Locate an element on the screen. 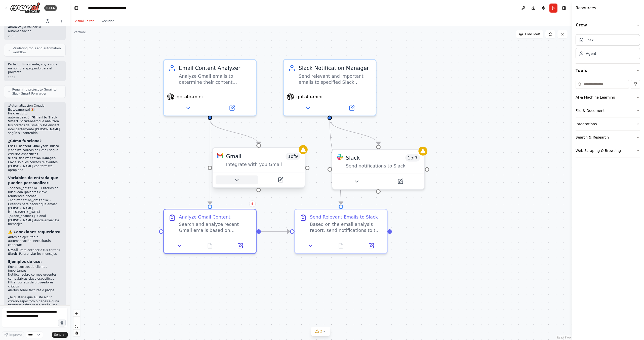  div: Send Relevant Emails to SlackBased on the email analysis report, send notifications to the specif... is located at coordinates (341, 231).